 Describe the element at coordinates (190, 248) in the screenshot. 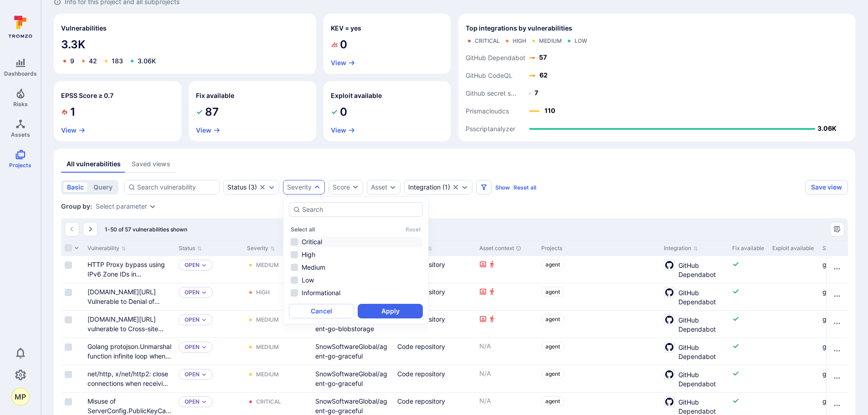

I see `button: Sort by Status` at that location.